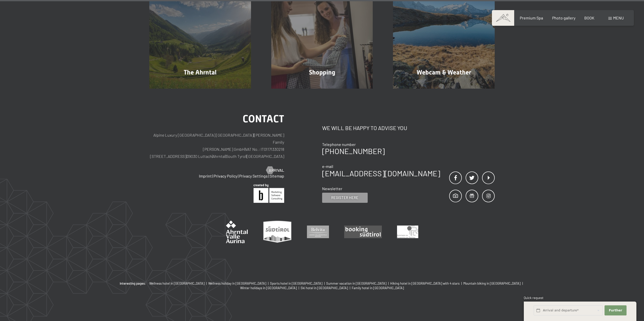  What do you see at coordinates (339, 144) in the screenshot?
I see `font: Telephone number` at bounding box center [339, 144].